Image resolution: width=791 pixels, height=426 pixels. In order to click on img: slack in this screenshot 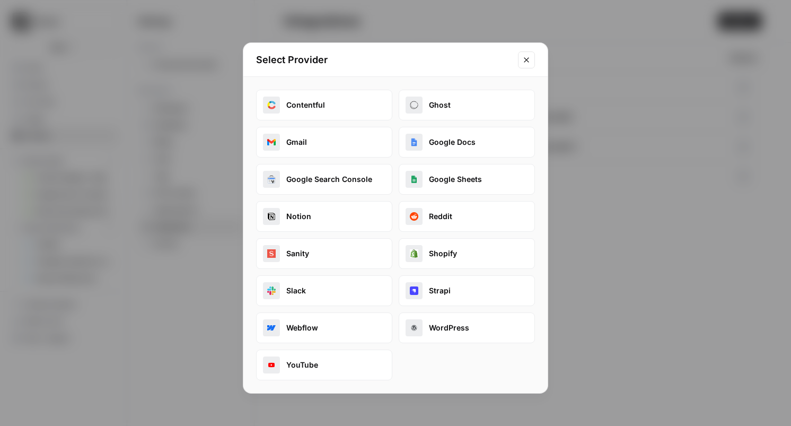, I will do `click(271, 291)`.